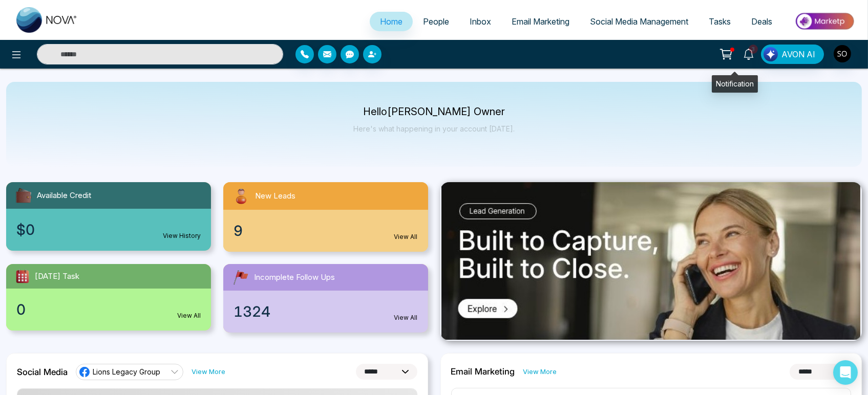 The image size is (868, 395). Describe the element at coordinates (23, 196) in the screenshot. I see `img: availableCredit.svg` at that location.